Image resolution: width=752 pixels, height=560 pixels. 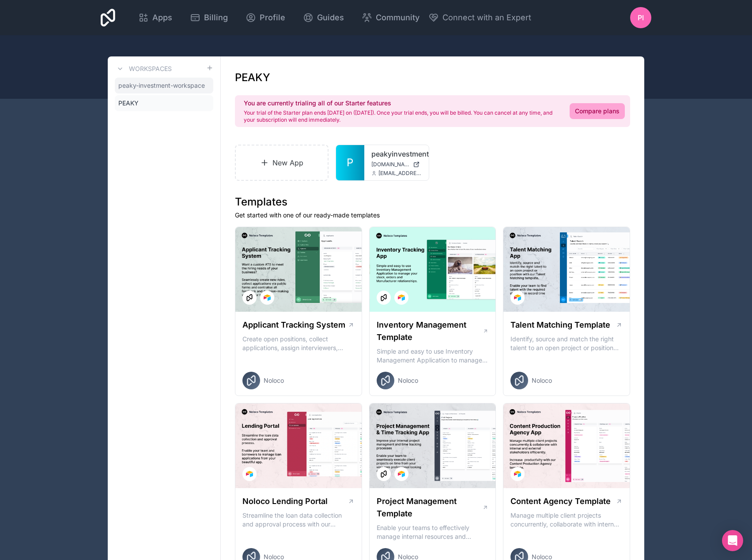 What do you see at coordinates (252, 78) in the screenshot?
I see `h1: PEAKY` at bounding box center [252, 78].